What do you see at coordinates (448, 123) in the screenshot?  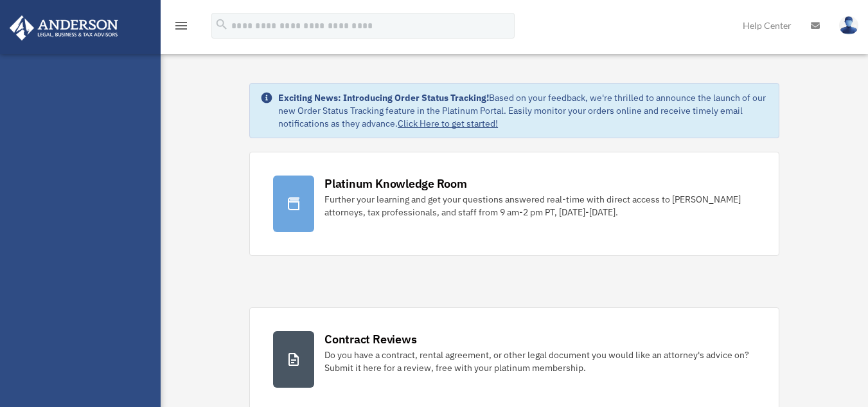 I see `a: Click Here to get started!` at bounding box center [448, 123].